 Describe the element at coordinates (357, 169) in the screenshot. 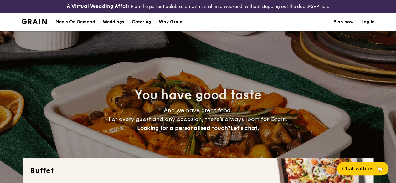

I see `span: Chat with us` at that location.